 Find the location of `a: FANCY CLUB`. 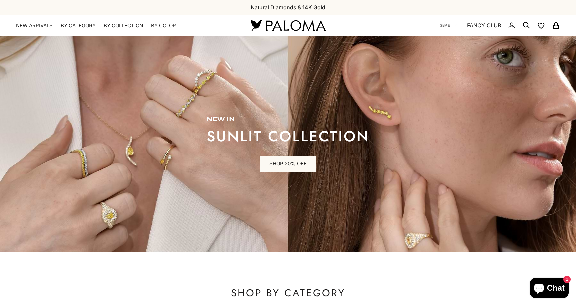

a: FANCY CLUB is located at coordinates (484, 25).